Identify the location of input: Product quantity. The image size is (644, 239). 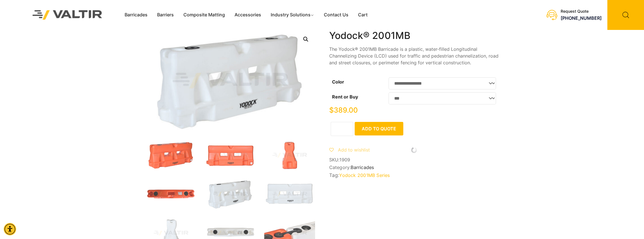
(342, 129).